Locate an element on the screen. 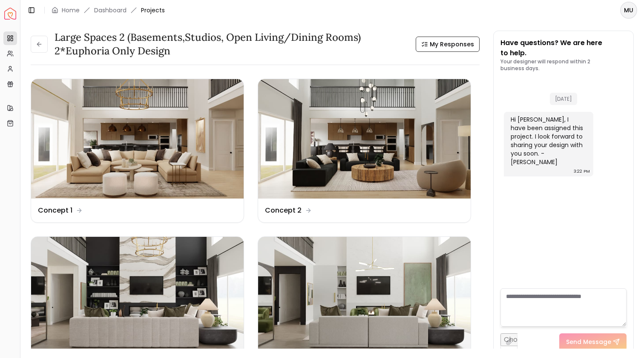  a: Dashboard is located at coordinates (110, 10).